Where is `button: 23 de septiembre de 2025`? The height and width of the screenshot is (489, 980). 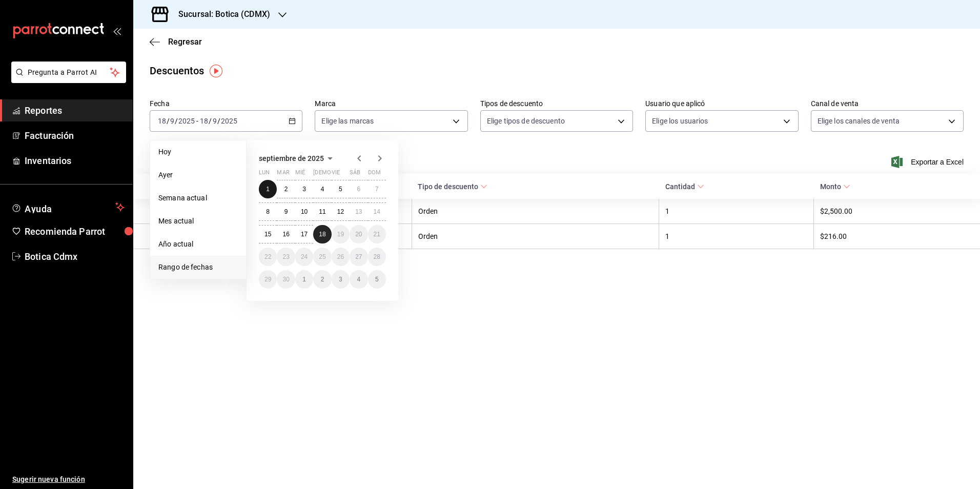
button: 23 de septiembre de 2025 is located at coordinates (286, 257).